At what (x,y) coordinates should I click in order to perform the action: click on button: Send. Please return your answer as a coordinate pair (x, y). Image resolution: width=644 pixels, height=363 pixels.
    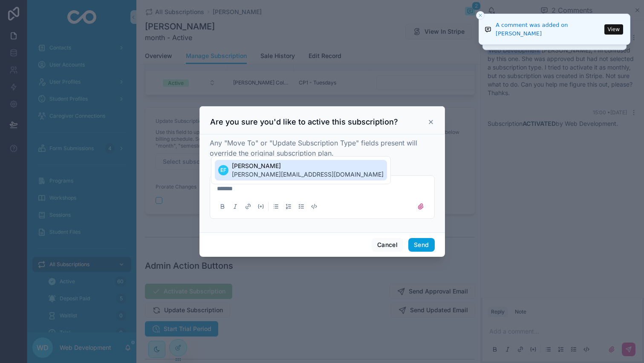
    Looking at the image, I should click on (421, 244).